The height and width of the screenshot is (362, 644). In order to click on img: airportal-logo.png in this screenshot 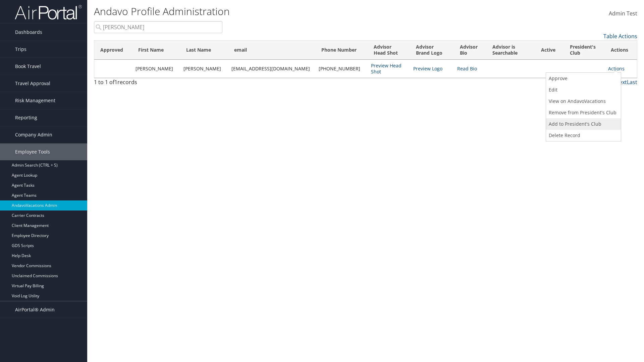, I will do `click(48, 12)`.